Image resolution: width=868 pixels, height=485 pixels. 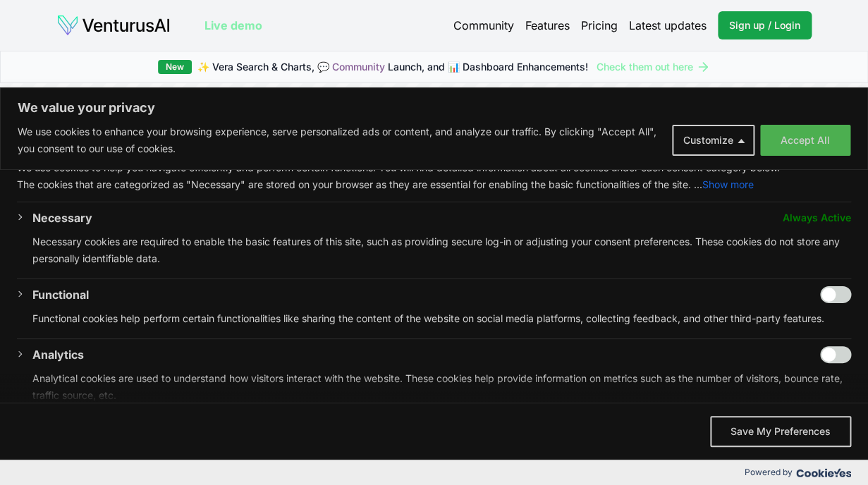 I want to click on p: The cookies that are categorized as "Necessary" are stored on your browser as they are essential ..., so click(x=433, y=185).